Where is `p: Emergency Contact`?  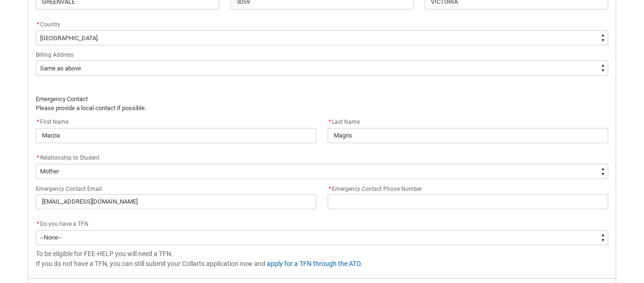
p: Emergency Contact is located at coordinates (322, 100).